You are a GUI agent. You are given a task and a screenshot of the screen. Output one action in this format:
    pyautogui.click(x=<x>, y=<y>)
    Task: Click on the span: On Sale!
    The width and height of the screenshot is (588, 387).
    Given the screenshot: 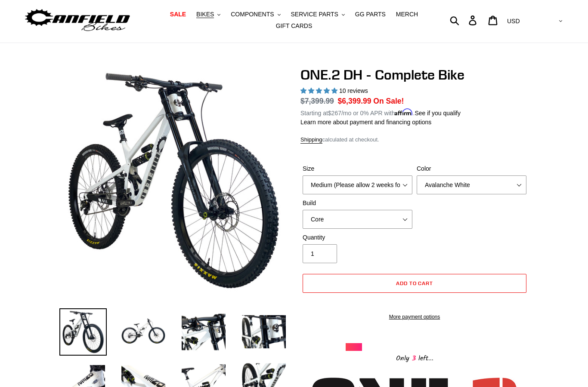 What is the action you would take?
    pyautogui.click(x=388, y=101)
    